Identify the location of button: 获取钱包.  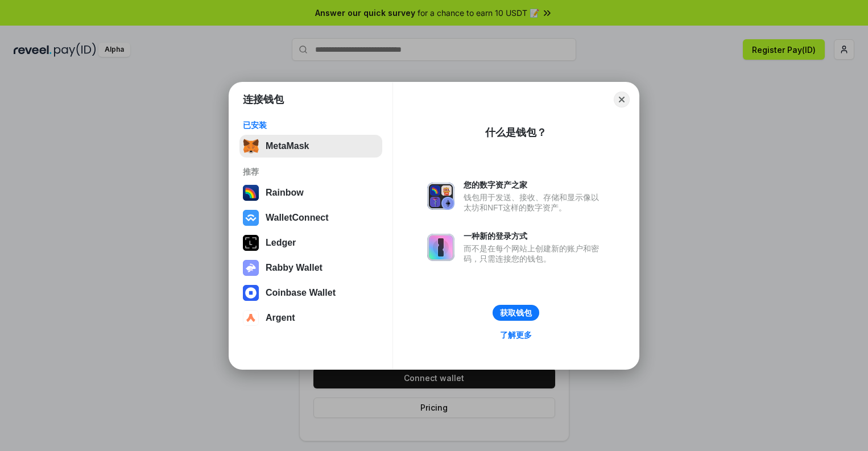
(516, 313).